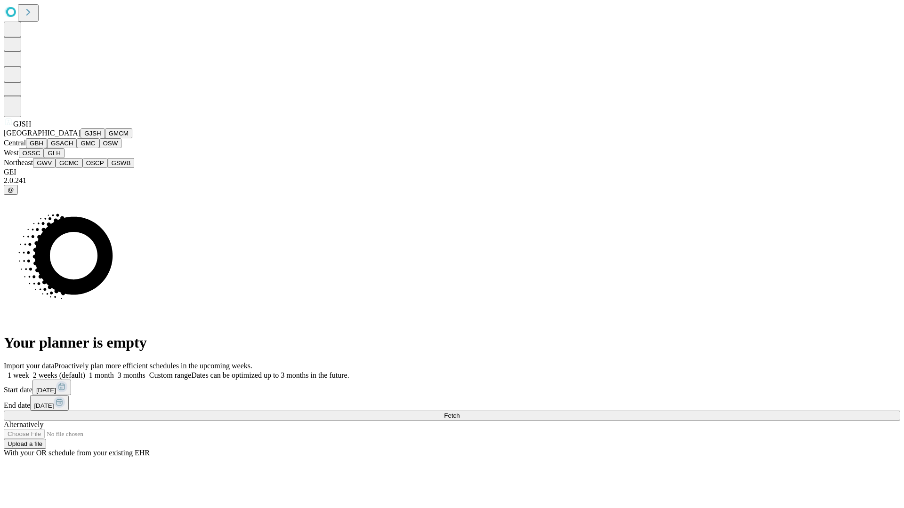  Describe the element at coordinates (11, 153) in the screenshot. I see `span: West` at that location.